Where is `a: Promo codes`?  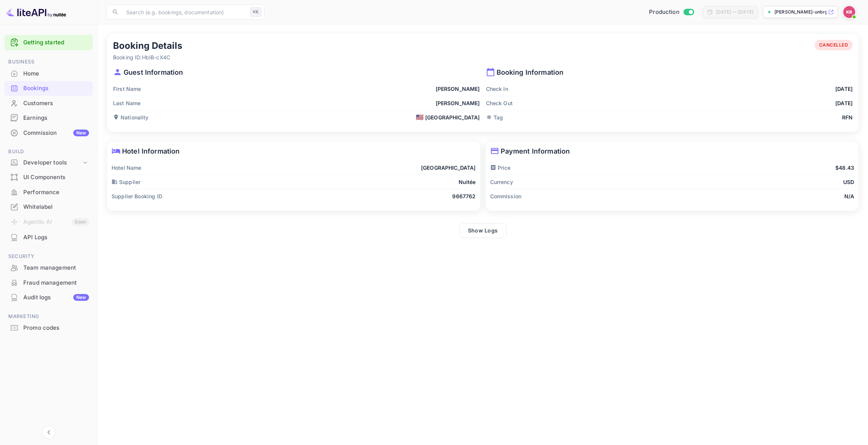 a: Promo codes is located at coordinates (48, 327).